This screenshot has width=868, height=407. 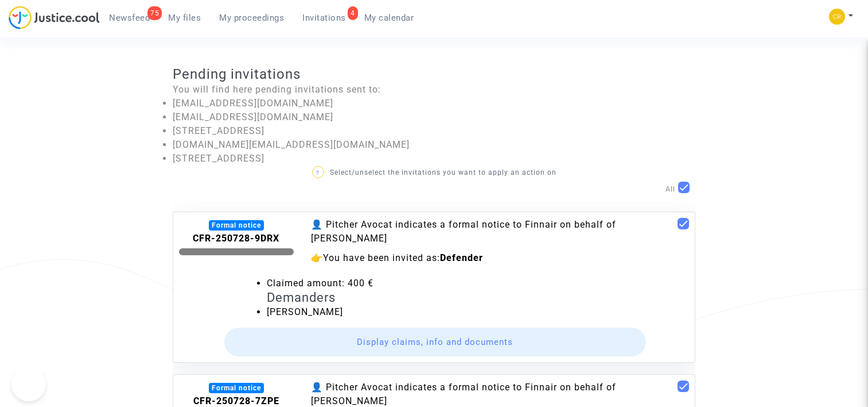 I want to click on b: CFR-250728-7ZPE, so click(x=237, y=401).